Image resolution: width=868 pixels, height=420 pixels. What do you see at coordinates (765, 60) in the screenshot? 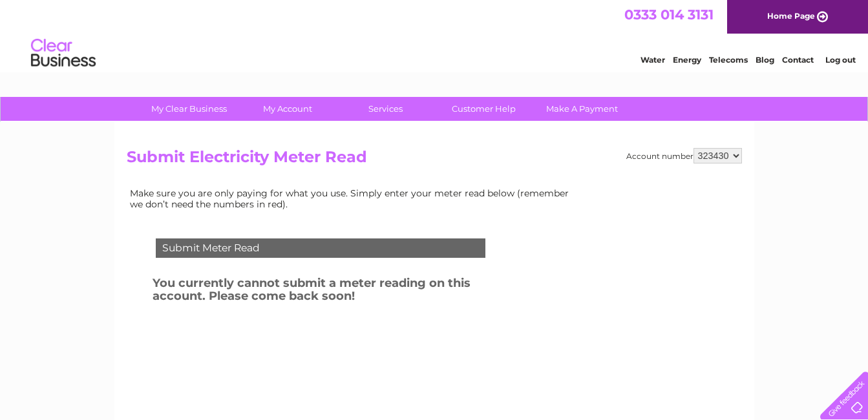
I see `a: Blog` at bounding box center [765, 60].